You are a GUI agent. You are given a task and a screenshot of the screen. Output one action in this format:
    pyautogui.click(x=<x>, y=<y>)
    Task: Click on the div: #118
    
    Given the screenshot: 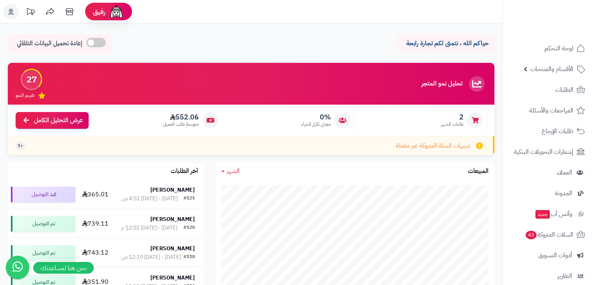 What is the action you would take?
    pyautogui.click(x=189, y=257)
    